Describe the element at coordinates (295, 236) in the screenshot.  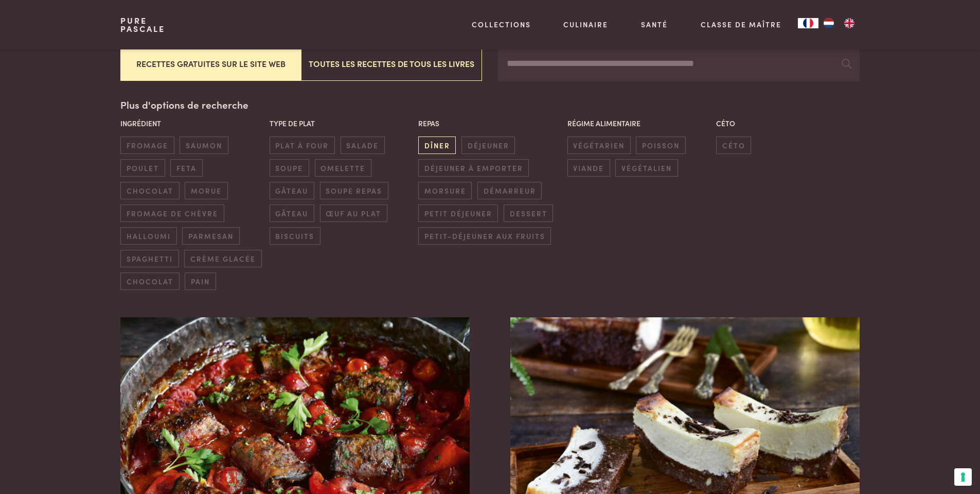
I see `span: biscuits` at that location.